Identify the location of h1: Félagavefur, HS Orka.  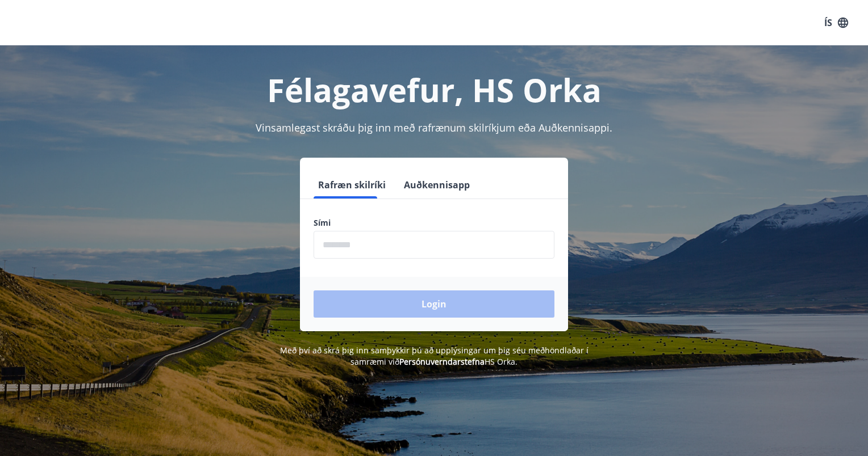
(434, 90).